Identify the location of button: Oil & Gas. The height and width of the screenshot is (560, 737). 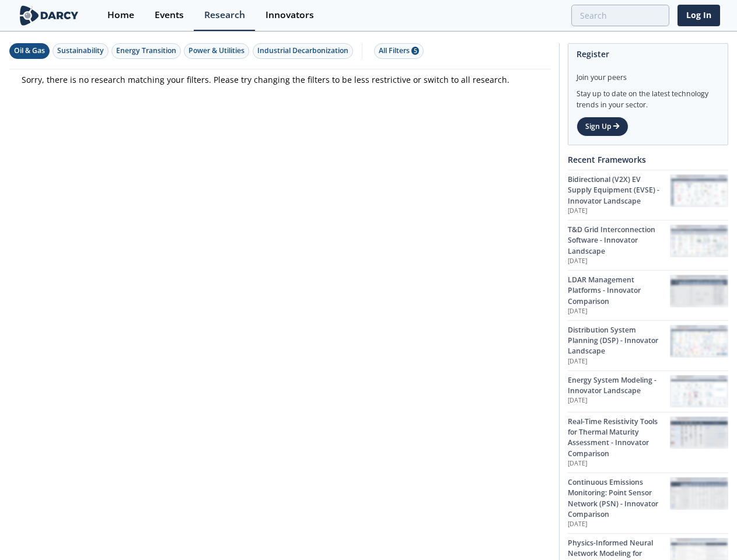
(29, 50).